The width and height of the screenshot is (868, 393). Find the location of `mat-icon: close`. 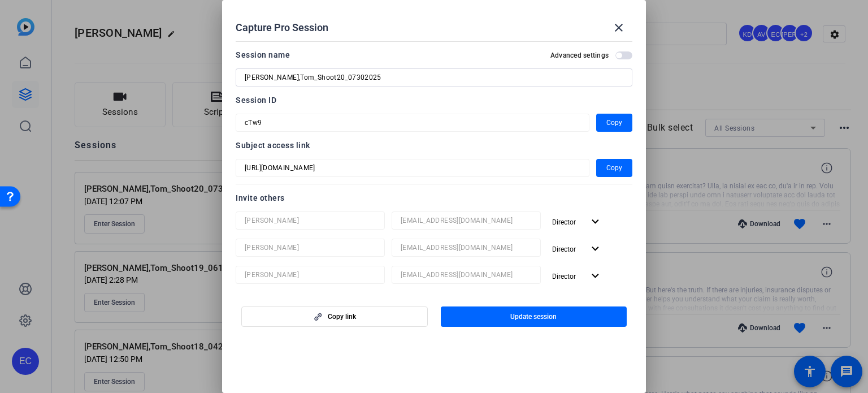

mat-icon: close is located at coordinates (619, 28).